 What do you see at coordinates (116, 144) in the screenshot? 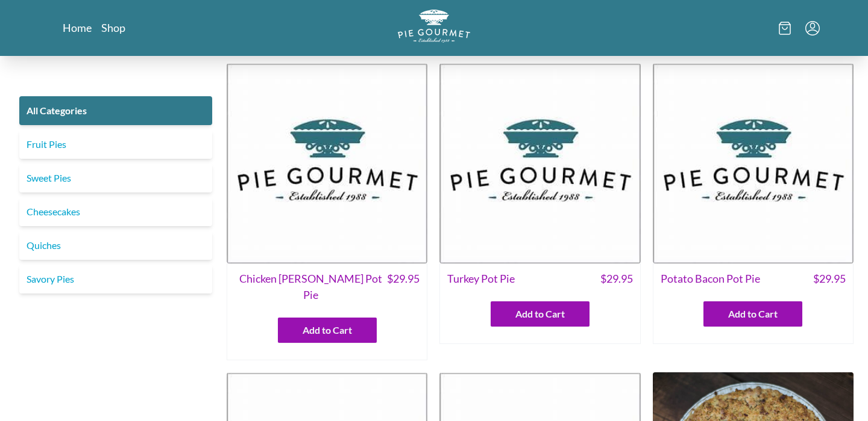
I see `a: Fruit Pies` at bounding box center [116, 144].